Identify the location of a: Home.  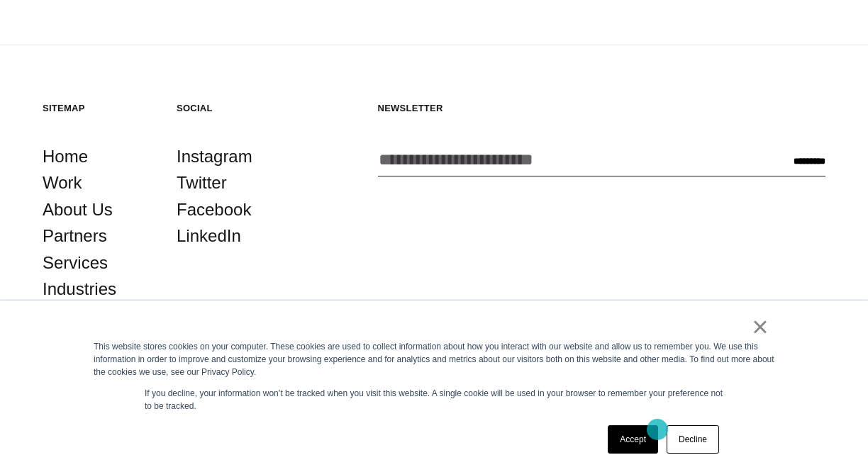
(65, 157).